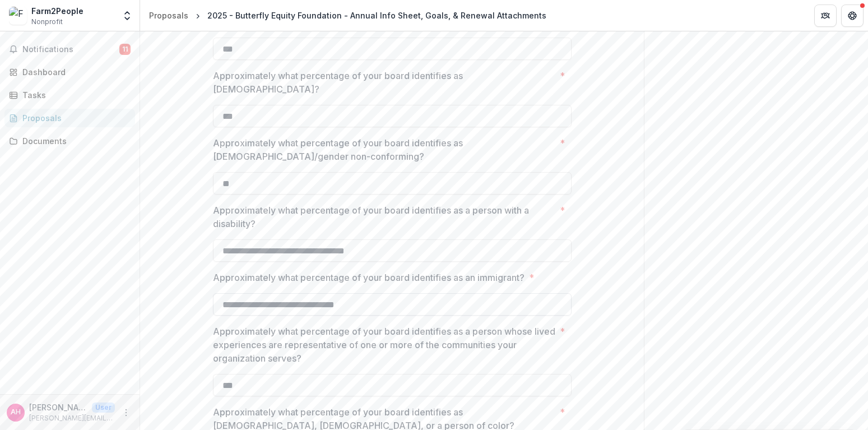  I want to click on button: Notifications11, so click(69, 49).